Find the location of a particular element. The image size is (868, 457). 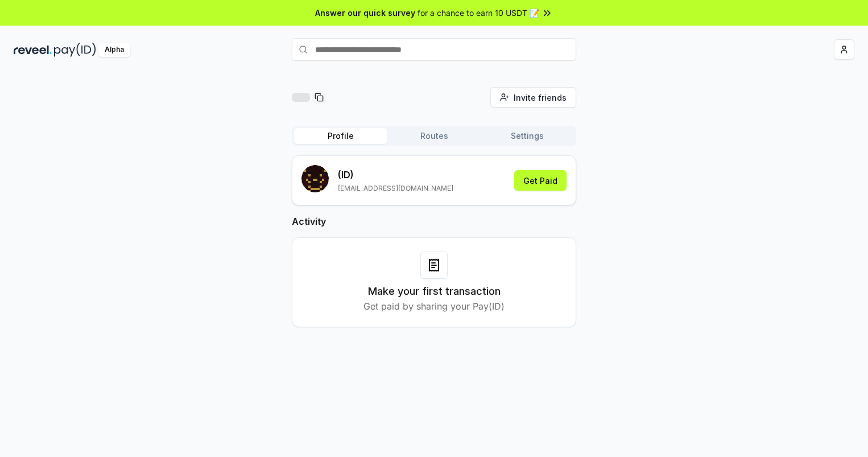

h2: Activity is located at coordinates (434, 221).